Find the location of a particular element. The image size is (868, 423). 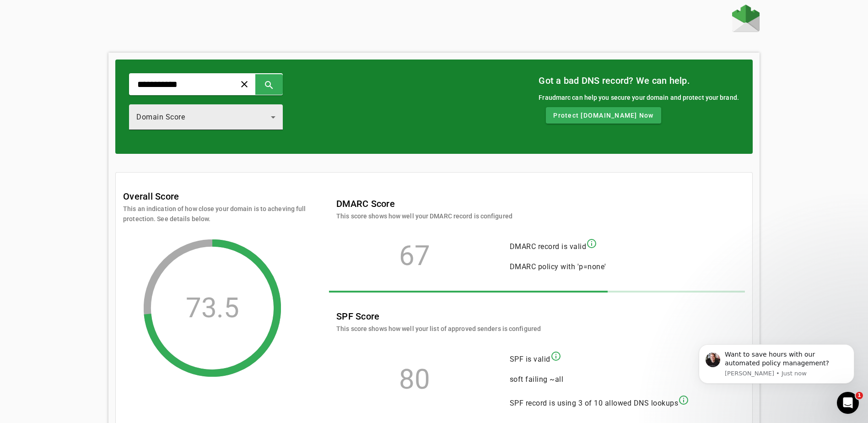

div: Want to save hours with our automated policy management? is located at coordinates (101, 26).